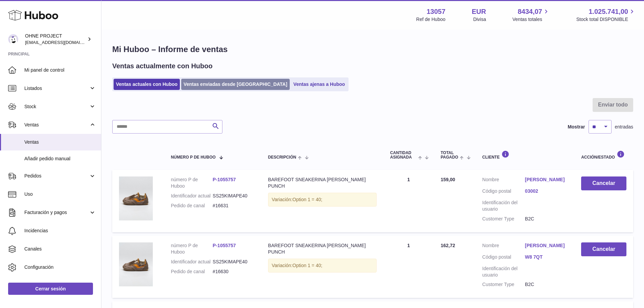 The height and width of the screenshot is (308, 644). Describe the element at coordinates (525, 155) in the screenshot. I see `div: Cliente` at that location.